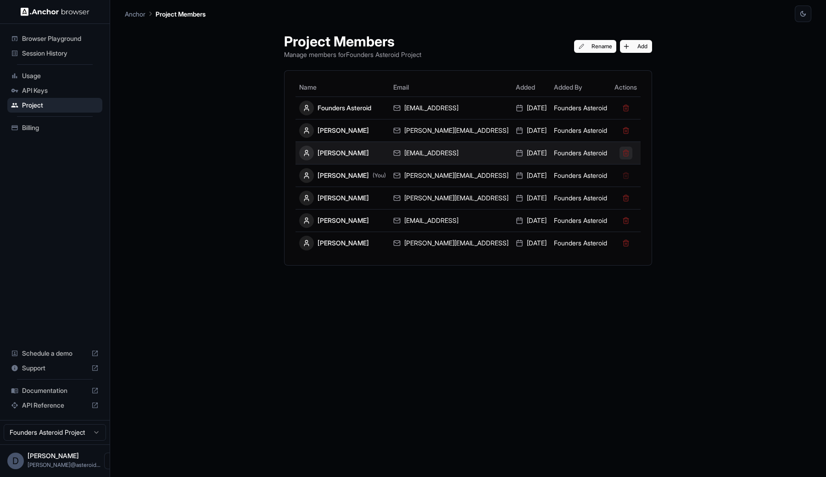  I want to click on div: Browser Playground, so click(55, 39).